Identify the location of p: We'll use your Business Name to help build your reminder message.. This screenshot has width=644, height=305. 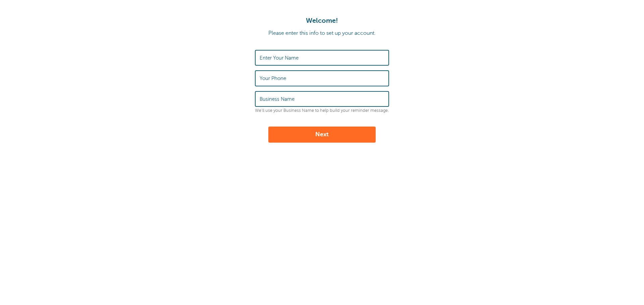
(322, 111).